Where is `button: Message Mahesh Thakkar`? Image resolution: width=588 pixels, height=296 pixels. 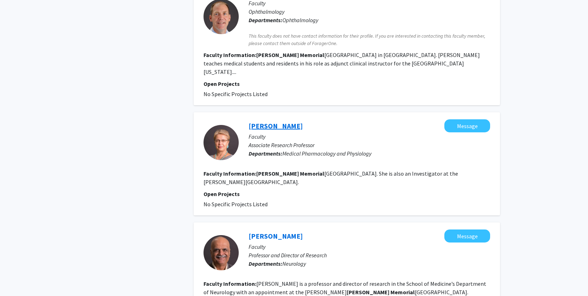
button: Message Mahesh Thakkar is located at coordinates (467, 236).